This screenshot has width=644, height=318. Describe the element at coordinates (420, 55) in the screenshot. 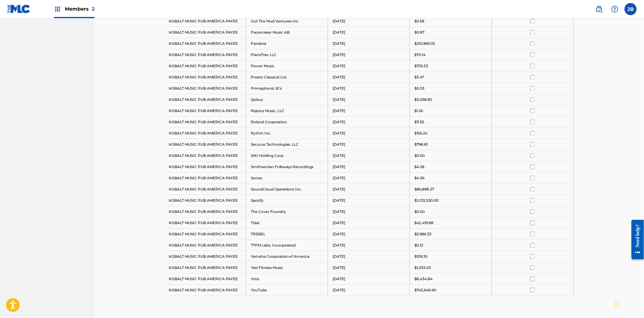

I see `p: $70.14` at that location.